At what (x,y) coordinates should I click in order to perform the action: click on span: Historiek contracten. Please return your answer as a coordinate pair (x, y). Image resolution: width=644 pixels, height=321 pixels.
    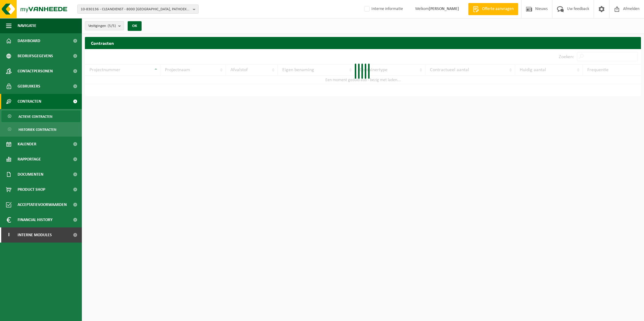
    Looking at the image, I should click on (37, 130).